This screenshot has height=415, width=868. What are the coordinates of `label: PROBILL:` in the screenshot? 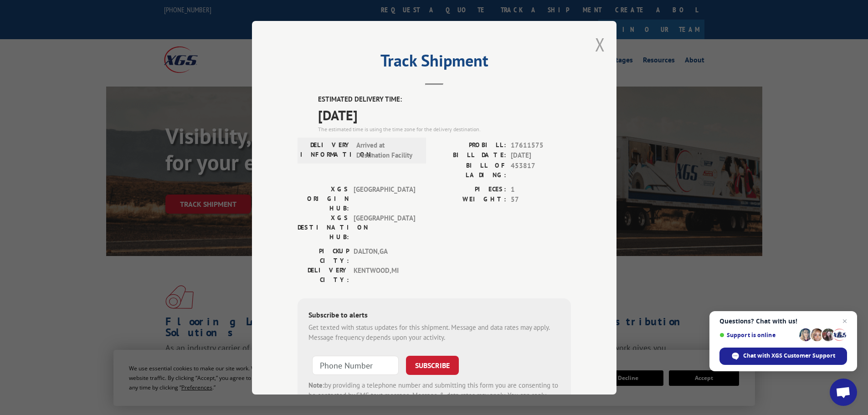 It's located at (470, 145).